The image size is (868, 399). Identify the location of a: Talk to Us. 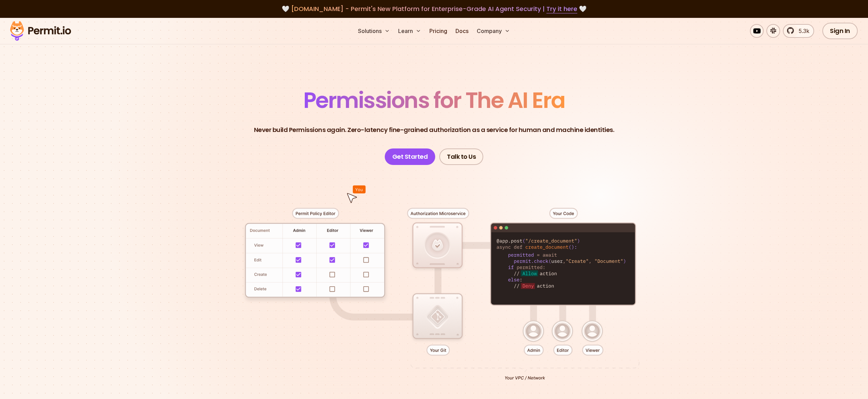
(461, 157).